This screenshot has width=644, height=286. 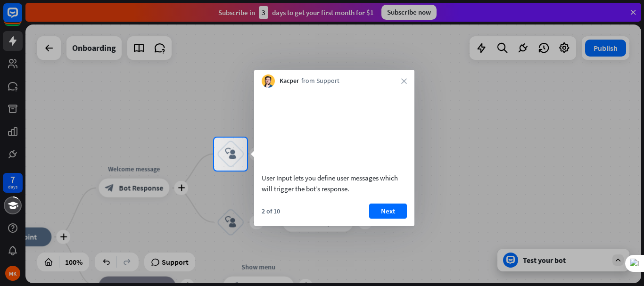 I want to click on div: User Input lets you define user messages which will trigger the bot’s response., so click(x=335, y=183).